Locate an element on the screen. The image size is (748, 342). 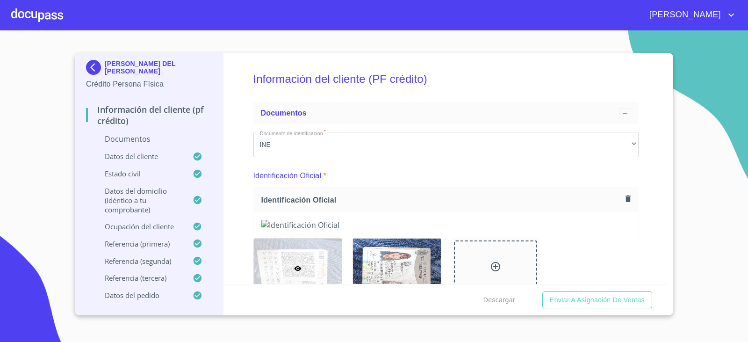
button: account of current user is located at coordinates (690, 15).